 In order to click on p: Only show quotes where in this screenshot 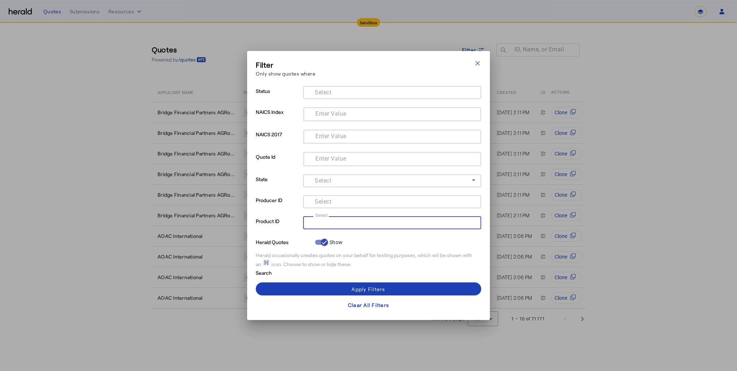, I will do `click(285, 73)`.